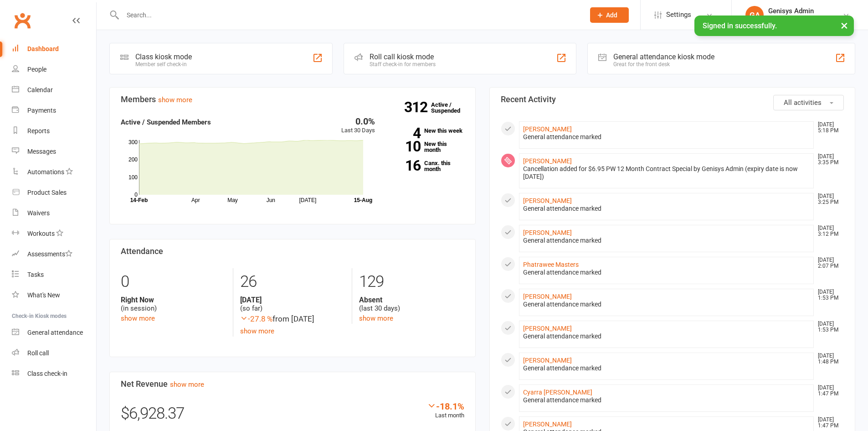  Describe the element at coordinates (349, 15) in the screenshot. I see `input: Search...` at that location.